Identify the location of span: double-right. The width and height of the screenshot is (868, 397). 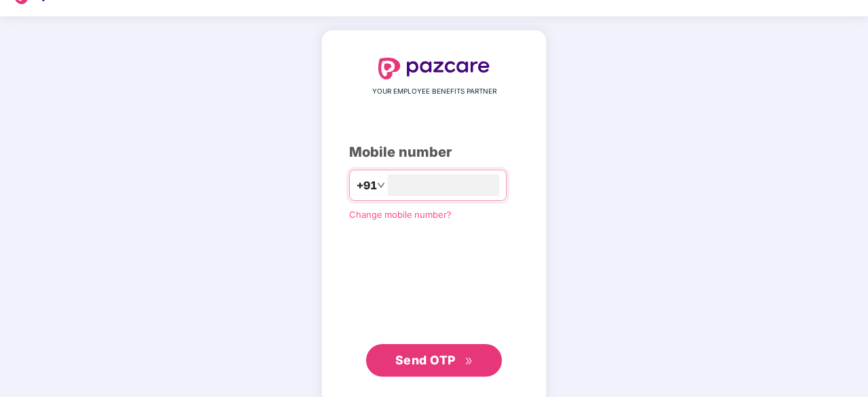
(469, 361).